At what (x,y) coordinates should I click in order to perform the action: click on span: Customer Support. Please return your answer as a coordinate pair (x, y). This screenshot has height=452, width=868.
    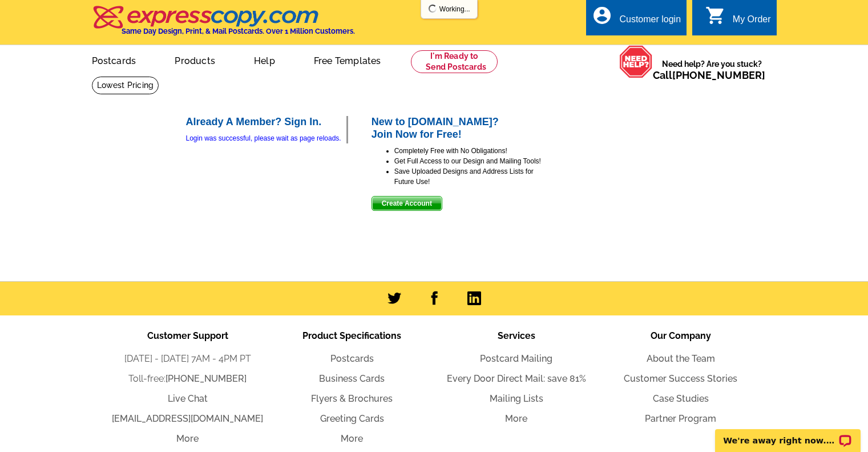
    Looking at the image, I should click on (188, 336).